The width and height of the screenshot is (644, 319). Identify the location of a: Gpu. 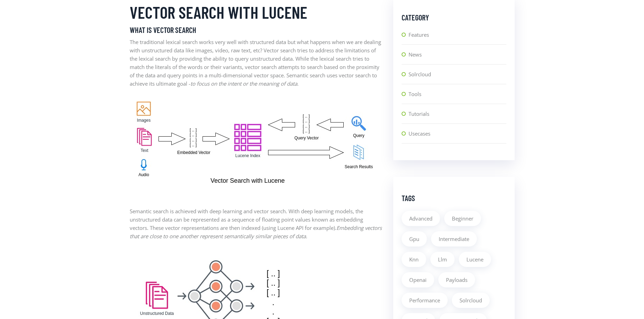
(414, 239).